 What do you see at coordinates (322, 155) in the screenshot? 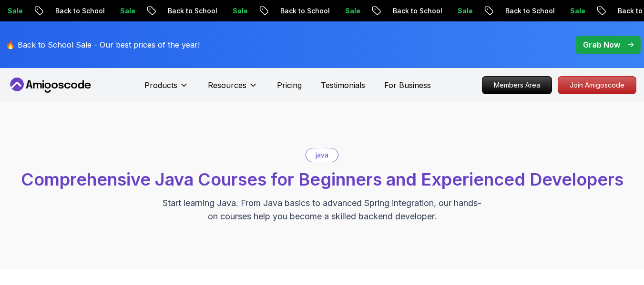
I see `p: java` at bounding box center [322, 155].